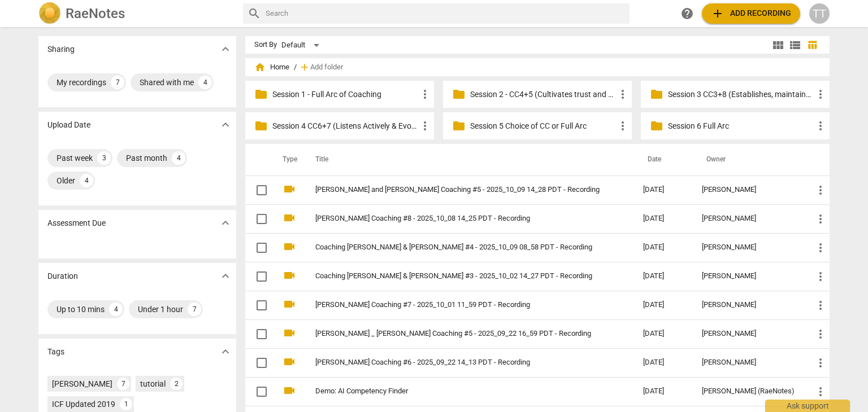 The width and height of the screenshot is (868, 412). What do you see at coordinates (65, 181) in the screenshot?
I see `div: Older` at bounding box center [65, 181].